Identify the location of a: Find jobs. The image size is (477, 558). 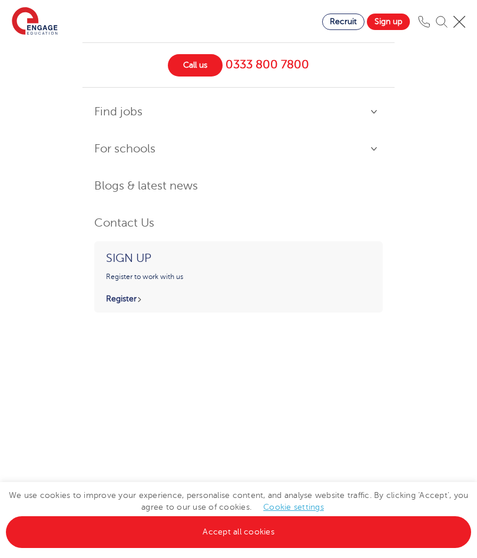
(238, 112).